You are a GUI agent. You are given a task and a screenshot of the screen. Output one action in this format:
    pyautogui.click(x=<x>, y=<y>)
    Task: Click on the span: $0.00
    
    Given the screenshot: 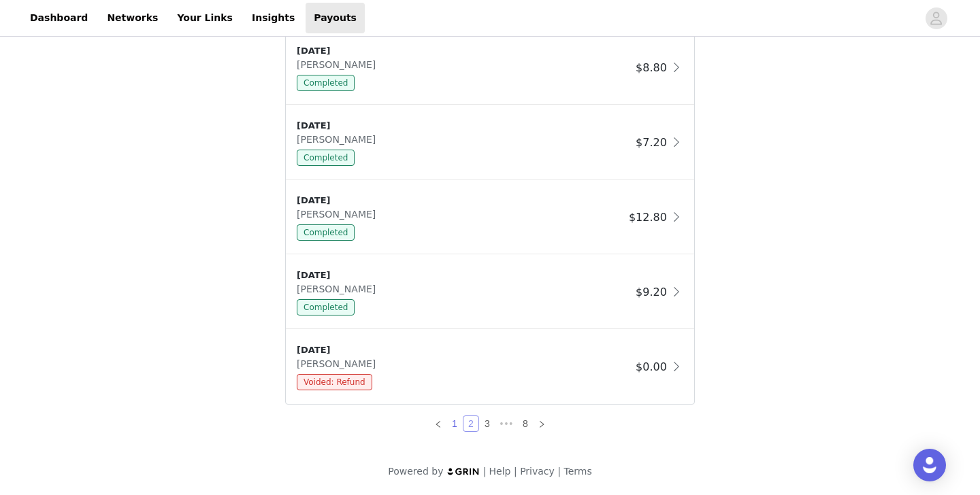 What is the action you would take?
    pyautogui.click(x=652, y=367)
    